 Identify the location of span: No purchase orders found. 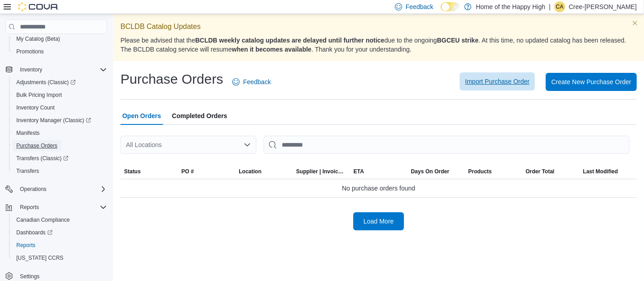
(379, 188).